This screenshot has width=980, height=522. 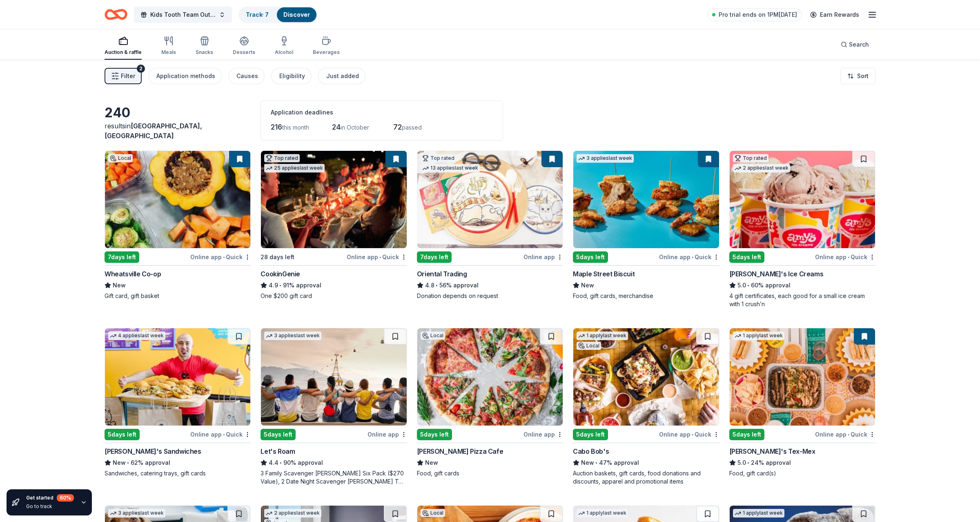 What do you see at coordinates (183, 14) in the screenshot?
I see `span: Kids Tooth Team Outreach Gala` at bounding box center [183, 14].